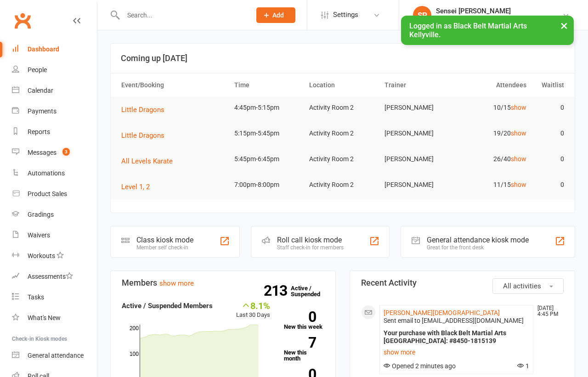 This screenshot has height=377, width=588. I want to click on a: 213Active / Suspended, so click(311, 291).